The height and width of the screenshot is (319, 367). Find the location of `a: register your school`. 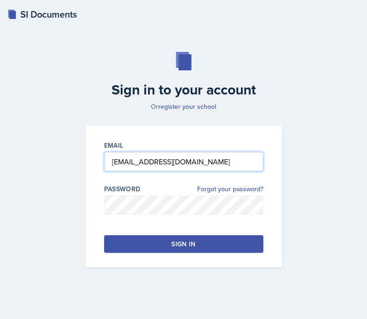

a: register your school is located at coordinates (187, 106).